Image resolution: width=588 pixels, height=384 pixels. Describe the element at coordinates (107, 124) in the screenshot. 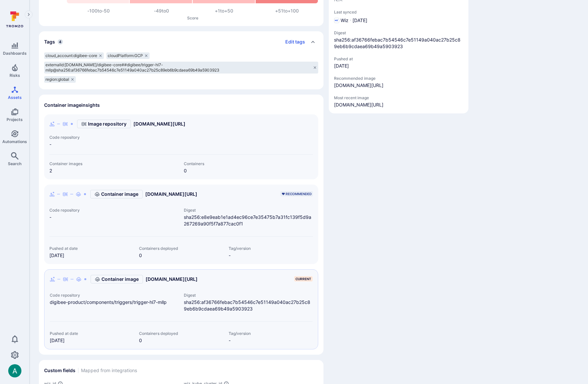

I see `span: Image repository` at that location.